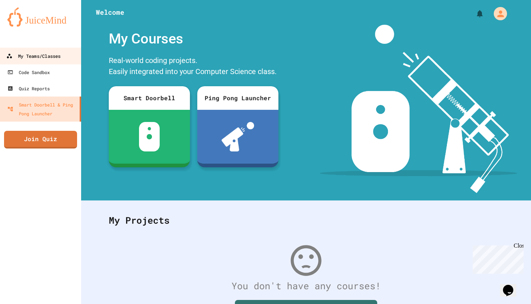 The height and width of the screenshot is (304, 531). What do you see at coordinates (419, 109) in the screenshot?
I see `img: banner-image-my-projects.png` at bounding box center [419, 109].